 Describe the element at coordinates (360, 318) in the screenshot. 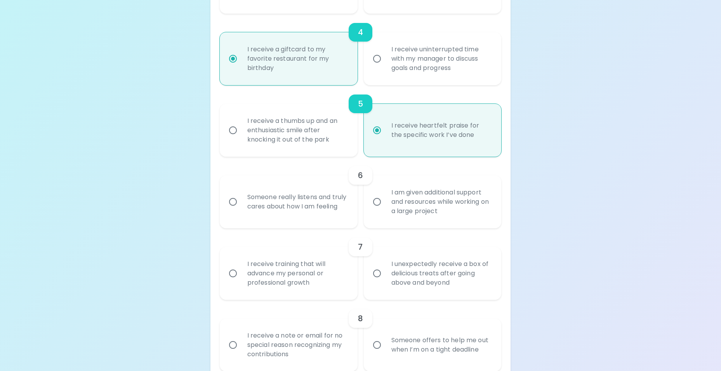

I see `h6: 8` at that location.